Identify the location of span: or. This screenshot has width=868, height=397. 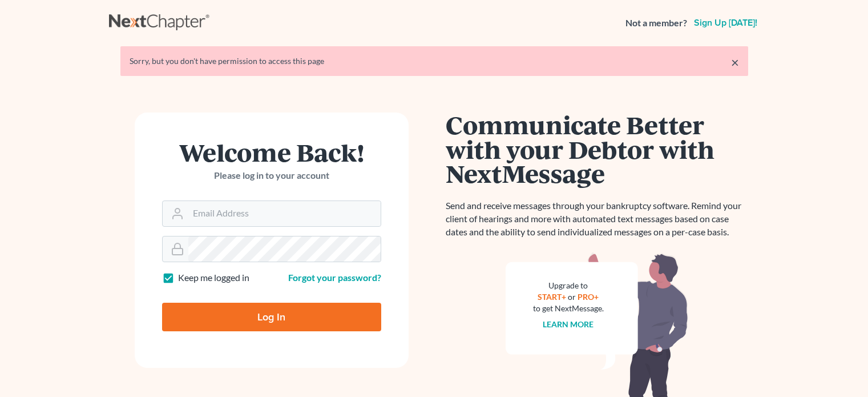
(572, 297).